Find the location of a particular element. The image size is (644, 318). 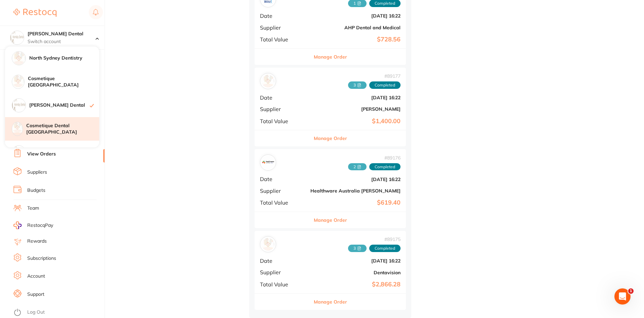

a: Log Out is located at coordinates (36, 312).